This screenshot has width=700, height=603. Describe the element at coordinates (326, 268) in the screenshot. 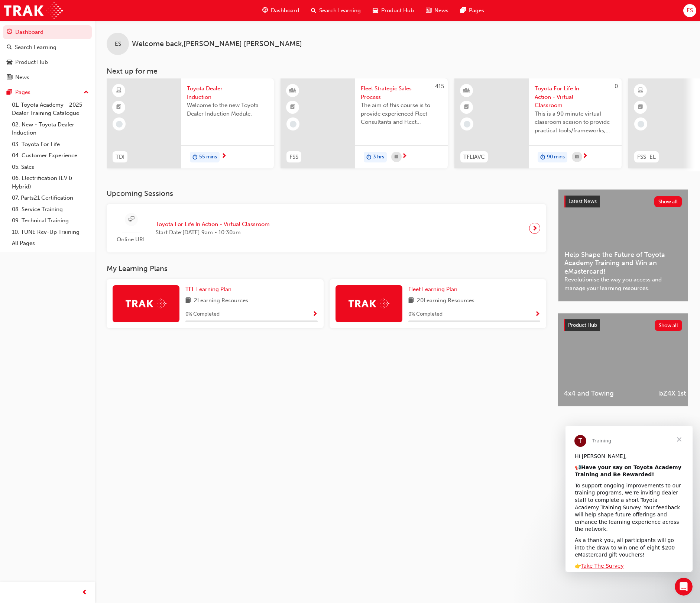

I see `h3: My Learning Plans` at that location.